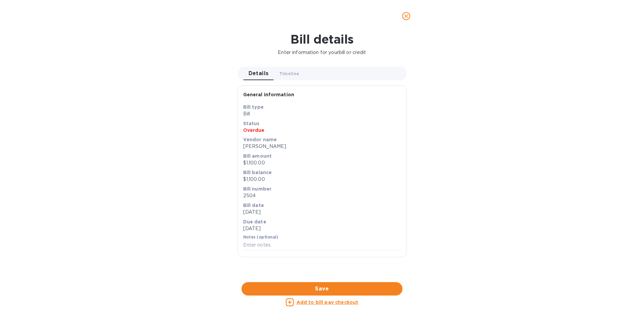 Image resolution: width=644 pixels, height=317 pixels. I want to click on b: Bill type, so click(253, 107).